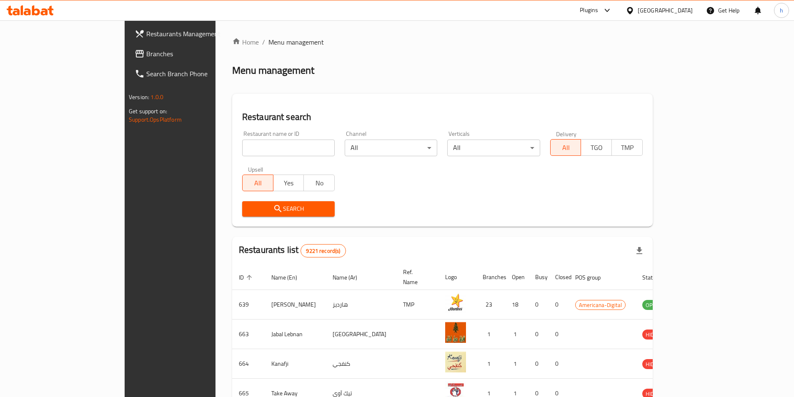 The height and width of the screenshot is (397, 794). I want to click on div: Total records count, so click(323, 251).